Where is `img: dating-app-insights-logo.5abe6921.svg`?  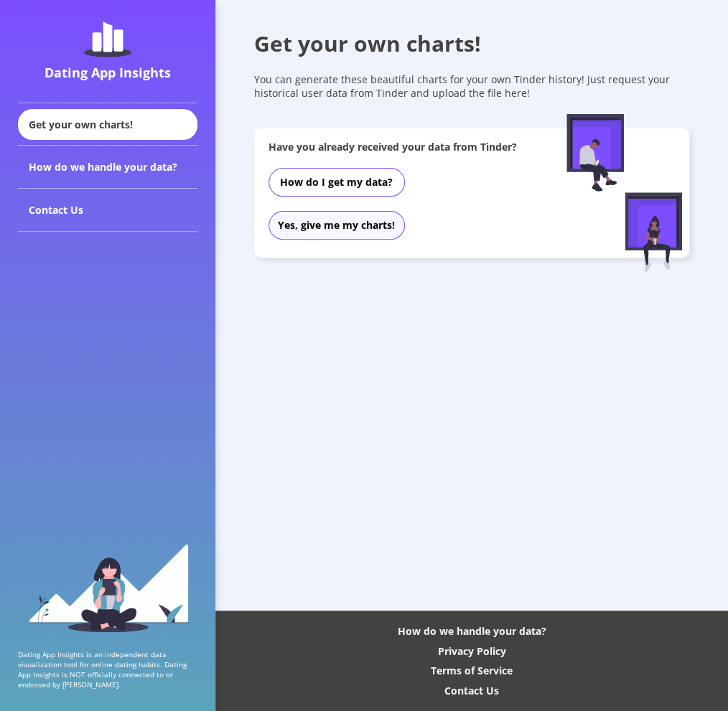
img: dating-app-insights-logo.5abe6921.svg is located at coordinates (107, 40).